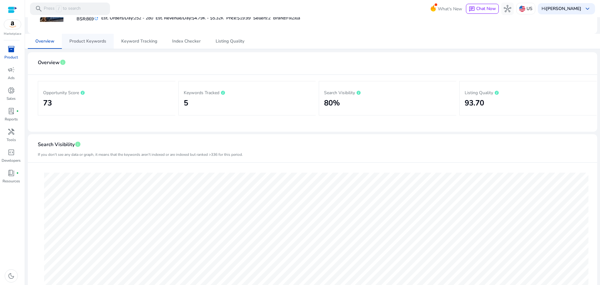 This screenshot has width=600, height=285. Describe the element at coordinates (247, 92) in the screenshot. I see `p: Keywords Tracked` at that location.